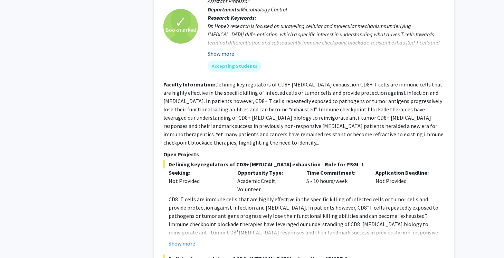  Describe the element at coordinates (336, 172) in the screenshot. I see `p: Time Commitment:` at that location.